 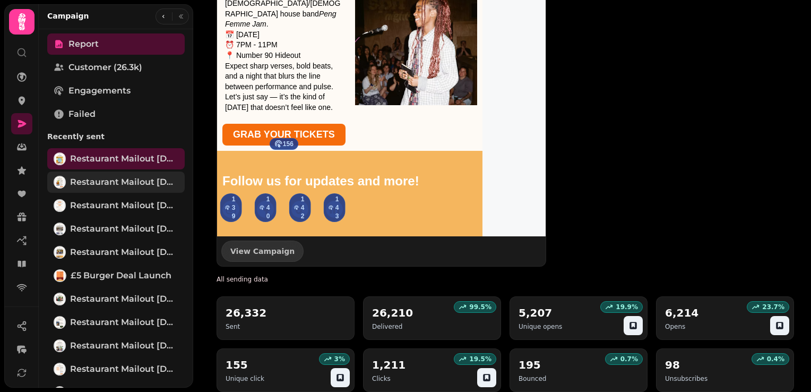 What do you see at coordinates (283, 56) in the screenshot?
I see `p: 📍 Number 90 Hideout` at bounding box center [283, 56].